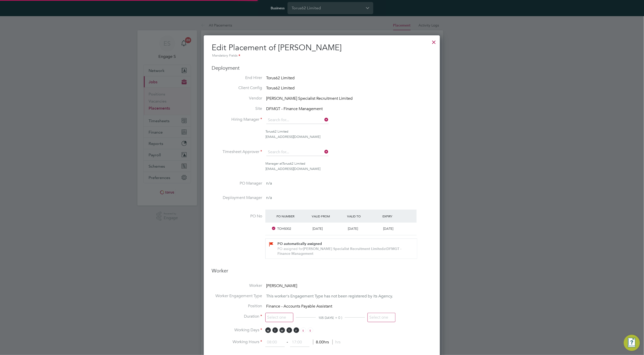 The image size is (644, 355). What do you see at coordinates (237, 330) in the screenshot?
I see `label: Working Days` at bounding box center [237, 330].